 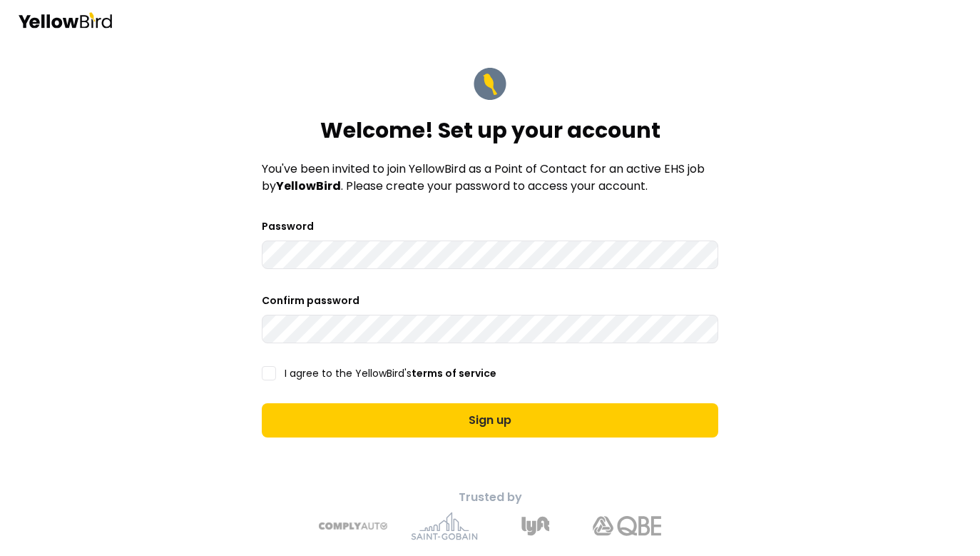 What do you see at coordinates (454, 373) in the screenshot?
I see `a: terms of service` at bounding box center [454, 373].